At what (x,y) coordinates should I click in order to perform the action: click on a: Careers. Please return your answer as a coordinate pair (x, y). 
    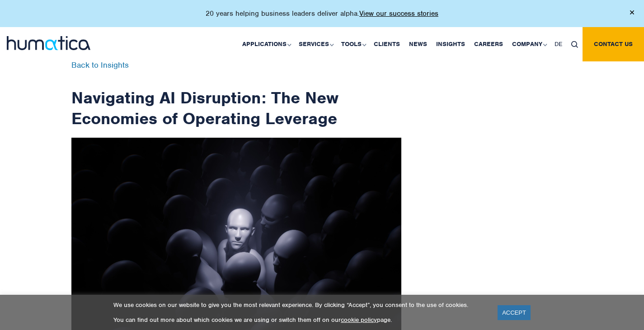
    Looking at the image, I should click on (489, 44).